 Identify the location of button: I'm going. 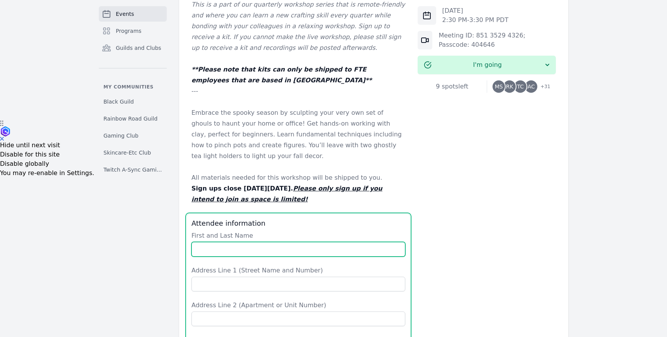
(487, 65).